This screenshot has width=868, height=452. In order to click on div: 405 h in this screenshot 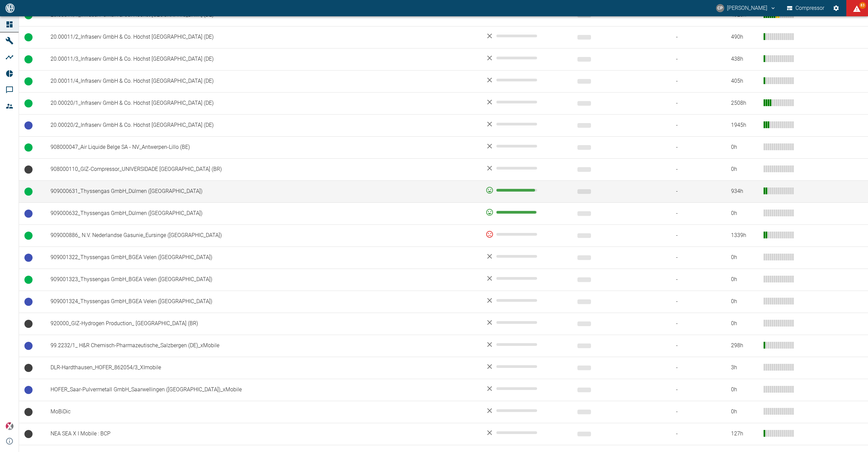, I will do `click(745, 81)`.